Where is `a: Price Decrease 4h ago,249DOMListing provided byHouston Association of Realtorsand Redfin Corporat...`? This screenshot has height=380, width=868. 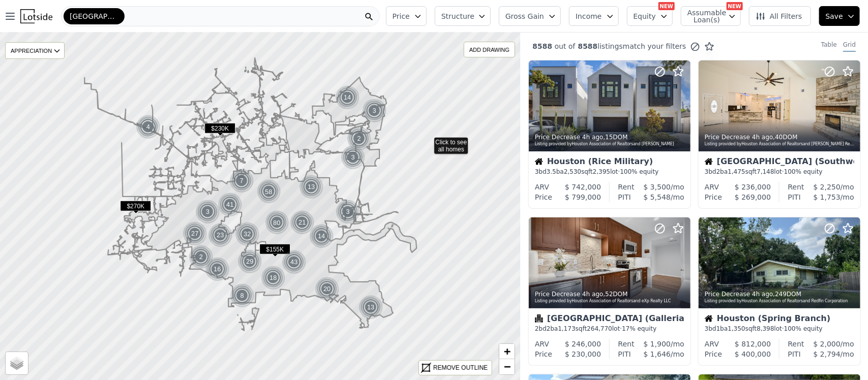
a: Price Decrease 4h ago,249DOMListing provided byHouston Association of Realtorsand Redfin Corporat... is located at coordinates (779, 291).